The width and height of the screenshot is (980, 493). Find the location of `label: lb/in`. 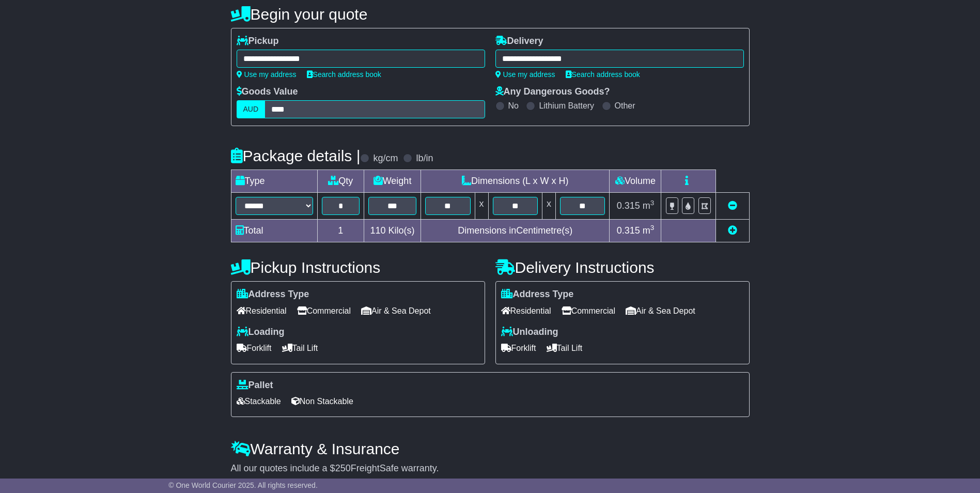

label: lb/in is located at coordinates (424, 158).